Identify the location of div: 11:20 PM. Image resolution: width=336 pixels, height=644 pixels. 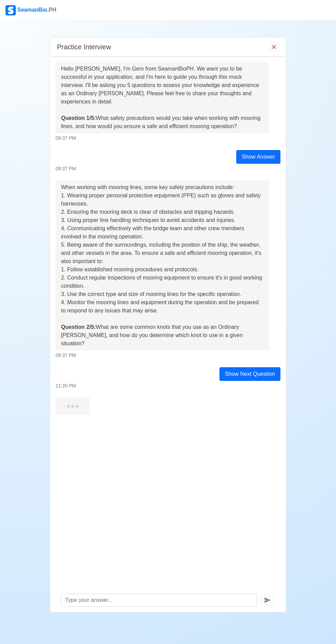
(168, 386).